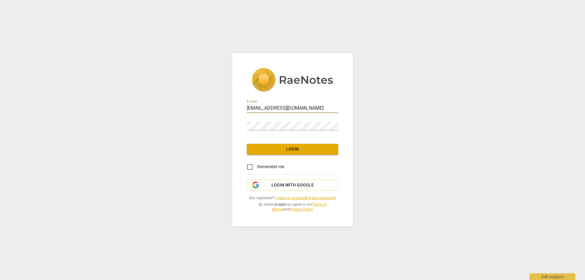 The image size is (585, 280). What do you see at coordinates (301, 209) in the screenshot?
I see `a: Privacy Policy` at bounding box center [301, 209].